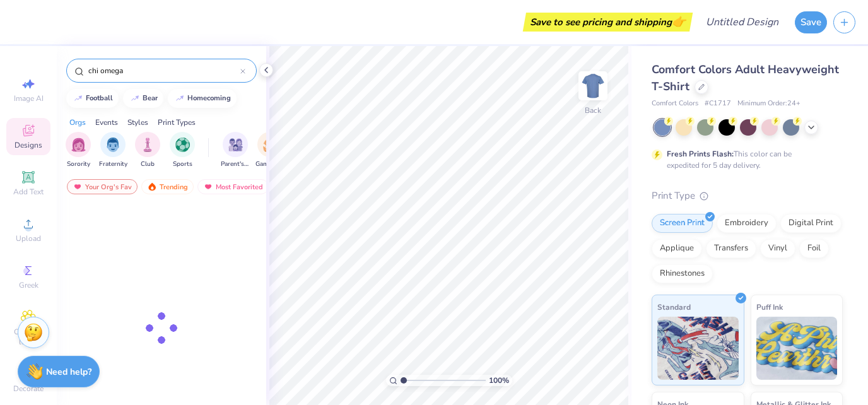 The width and height of the screenshot is (868, 405). What do you see at coordinates (731, 249) in the screenshot?
I see `div: Transfers` at bounding box center [731, 249].